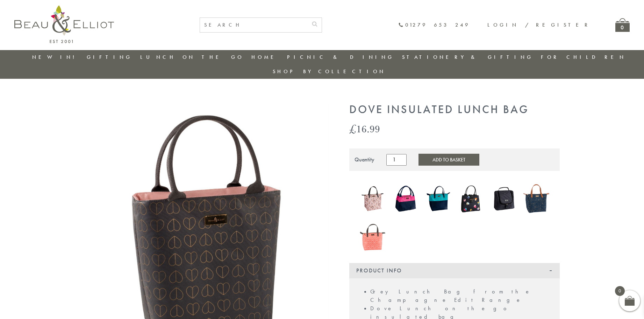  Describe the element at coordinates (434, 25) in the screenshot. I see `a: 01279 653 249` at that location.